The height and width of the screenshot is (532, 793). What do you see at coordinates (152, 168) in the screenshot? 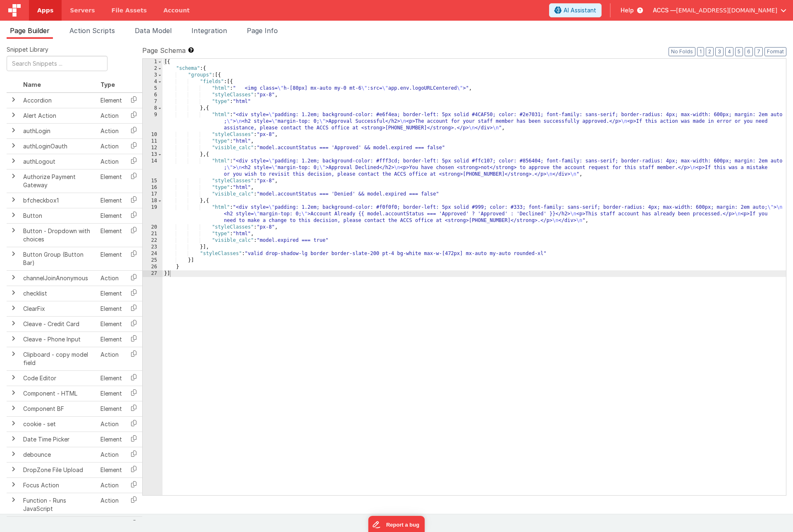
I see `div: 14` at bounding box center [152, 168].